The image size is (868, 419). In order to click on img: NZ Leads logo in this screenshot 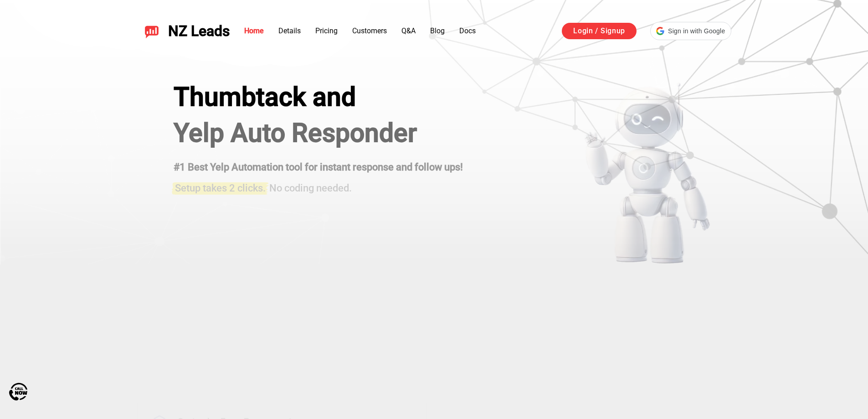, I will do `click(152, 31)`.